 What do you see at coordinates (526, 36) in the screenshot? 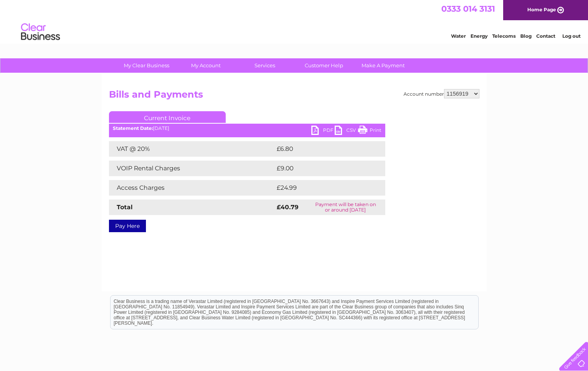
I see `a: Blog` at bounding box center [526, 36].